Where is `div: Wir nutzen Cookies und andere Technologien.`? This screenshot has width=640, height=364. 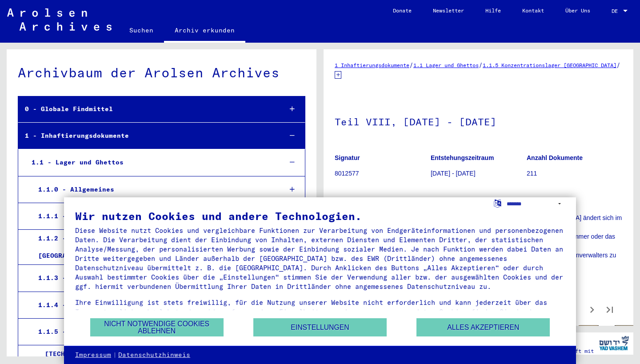 div: Wir nutzen Cookies und andere Technologien. is located at coordinates (320, 216).